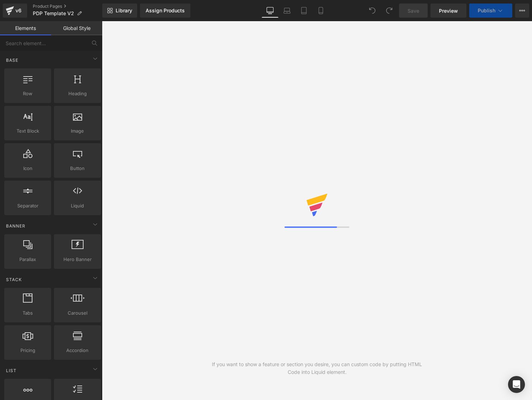  Describe the element at coordinates (389, 11) in the screenshot. I see `button: Redo` at that location.